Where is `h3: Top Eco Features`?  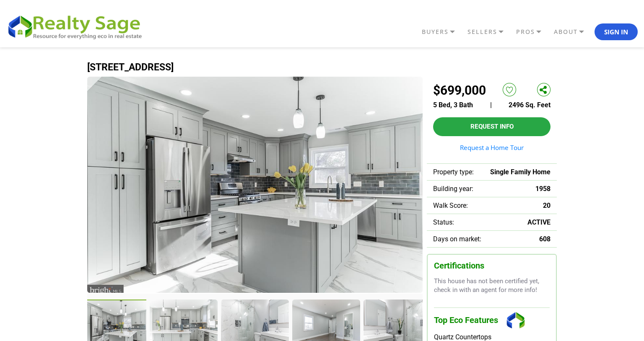 h3: Top Eco Features is located at coordinates (492, 320).